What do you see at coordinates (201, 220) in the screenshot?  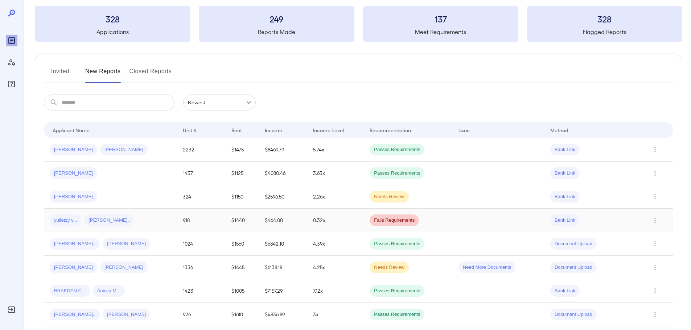 I see `td: 918` at bounding box center [201, 220].